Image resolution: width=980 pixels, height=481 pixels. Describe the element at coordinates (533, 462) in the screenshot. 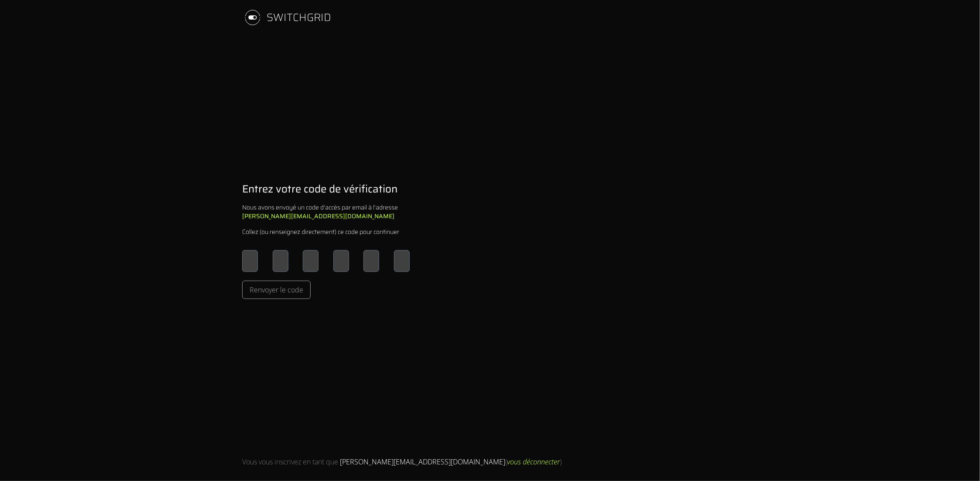

I see `span: vous déconnecter` at that location.